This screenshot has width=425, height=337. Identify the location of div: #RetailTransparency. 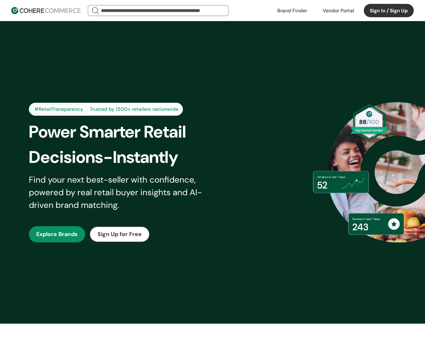
(59, 109).